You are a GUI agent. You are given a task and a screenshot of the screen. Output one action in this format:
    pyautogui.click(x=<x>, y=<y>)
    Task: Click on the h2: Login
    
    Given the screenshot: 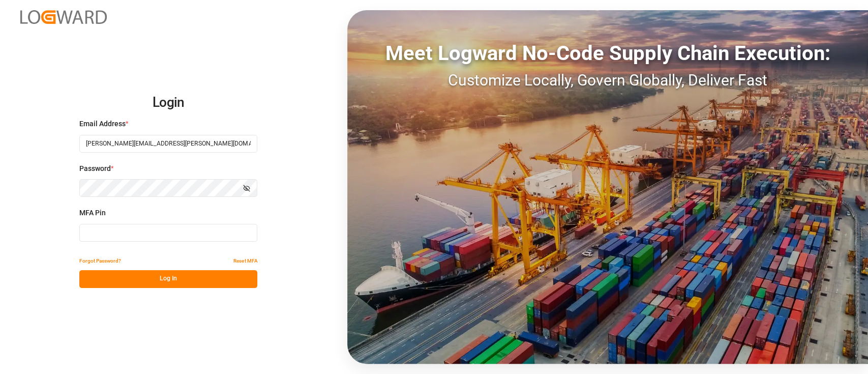 What is the action you would take?
    pyautogui.click(x=169, y=103)
    